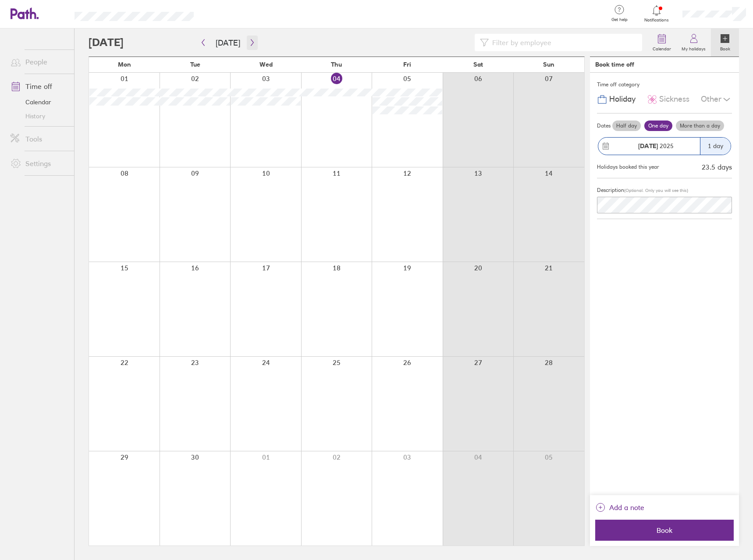 This screenshot has height=560, width=753. What do you see at coordinates (655, 146) in the screenshot?
I see `span: 2025` at bounding box center [655, 146].